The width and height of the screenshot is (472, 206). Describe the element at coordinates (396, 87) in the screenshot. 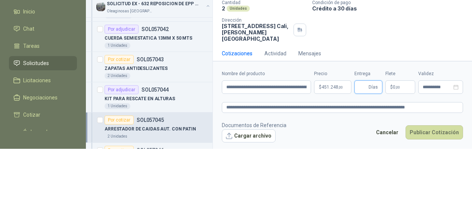

I see `span: 0` at that location.